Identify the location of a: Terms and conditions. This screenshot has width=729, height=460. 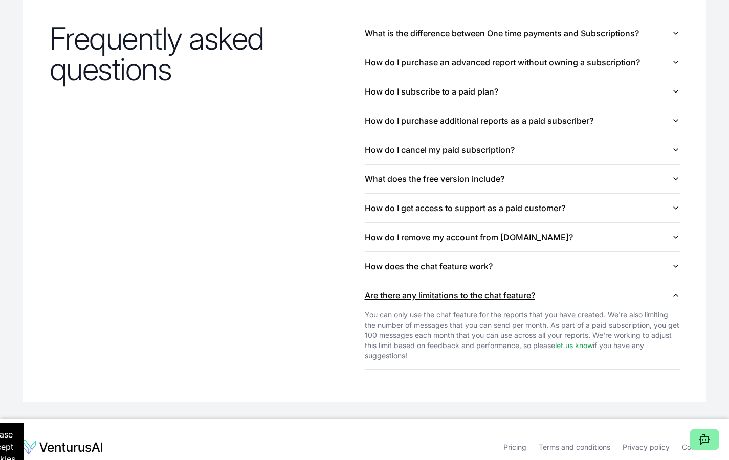
(575, 447).